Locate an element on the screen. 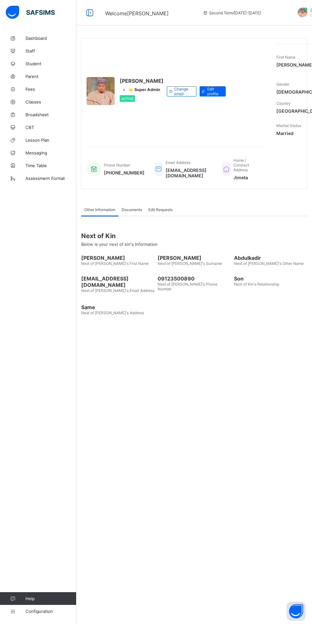  span: Lesson Plan is located at coordinates (51, 140).